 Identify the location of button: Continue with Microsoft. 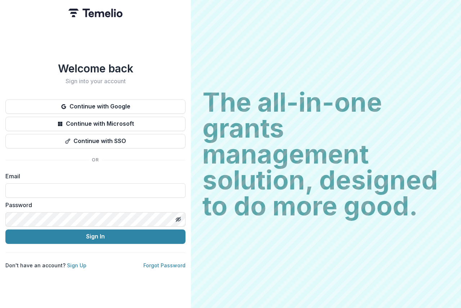
(96, 124).